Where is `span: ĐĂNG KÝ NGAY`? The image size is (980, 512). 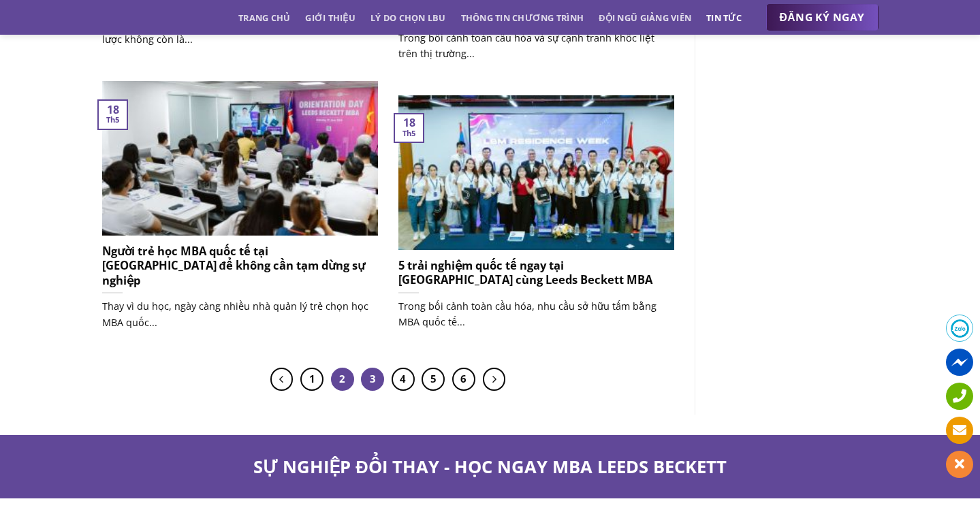 span: ĐĂNG KÝ NGAY is located at coordinates (822, 17).